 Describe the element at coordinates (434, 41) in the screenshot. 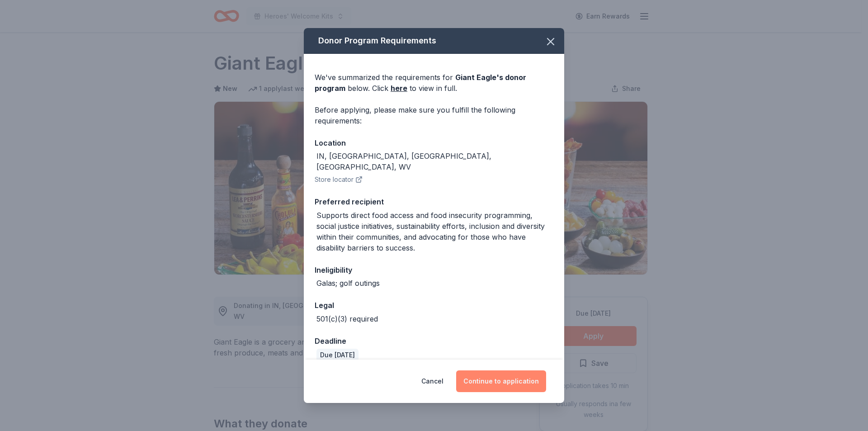

I see `div: Donor Program Requirements` at that location.